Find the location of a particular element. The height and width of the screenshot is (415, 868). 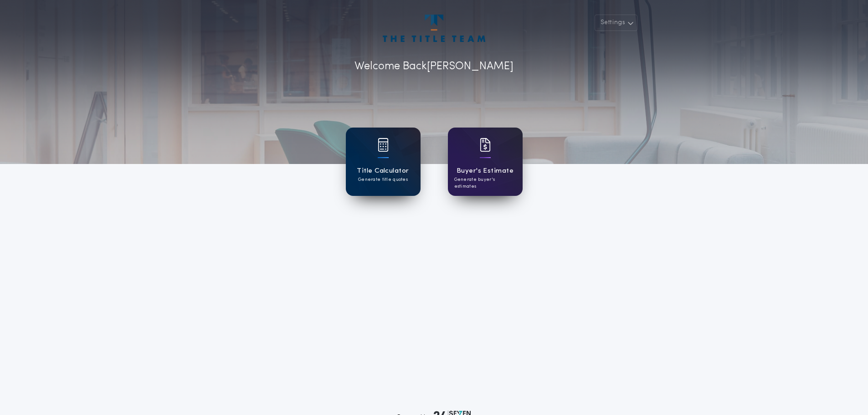

h1: Buyer's Estimate is located at coordinates (485, 171).